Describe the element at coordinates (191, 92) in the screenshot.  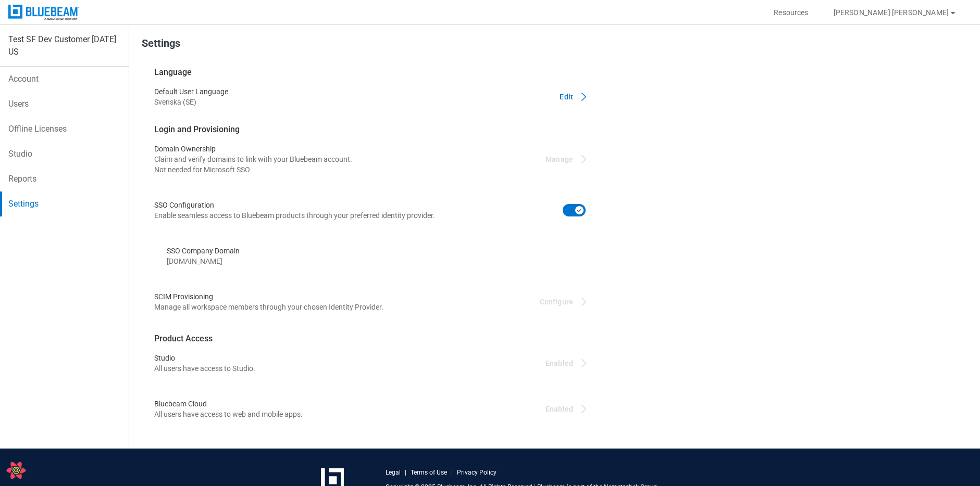
I see `span: Default User Language` at that location.